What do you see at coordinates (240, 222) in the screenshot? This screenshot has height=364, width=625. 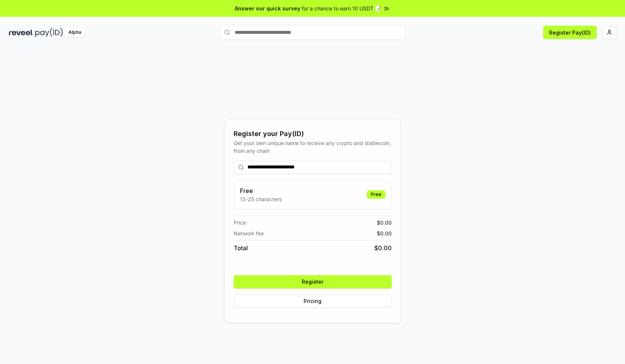 I see `span: Price` at bounding box center [240, 222].